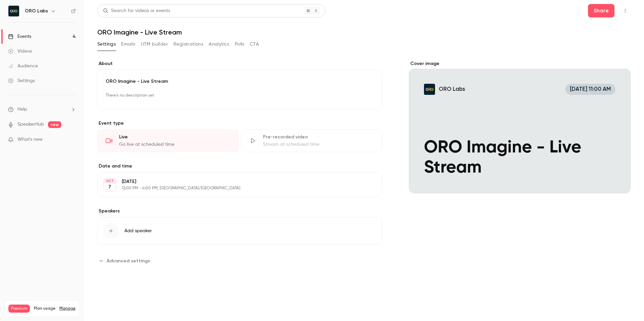 Image resolution: width=644 pixels, height=321 pixels. What do you see at coordinates (239, 44) in the screenshot?
I see `button: Polls` at bounding box center [239, 44].